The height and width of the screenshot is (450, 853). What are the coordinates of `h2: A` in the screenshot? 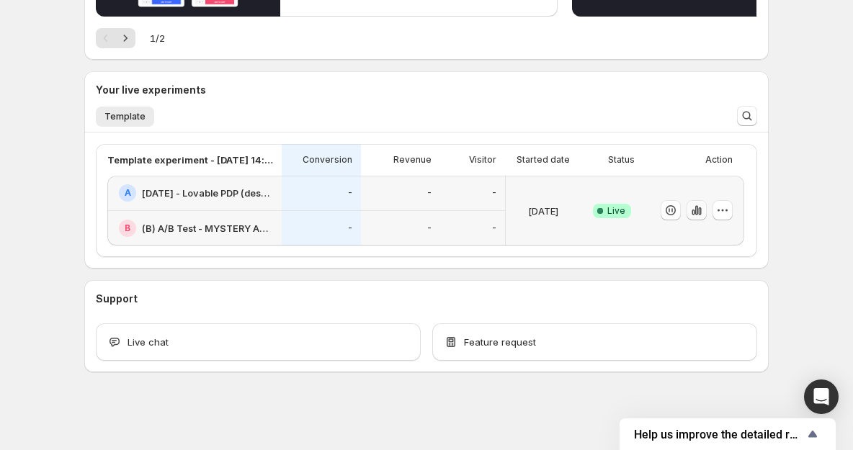 It's located at (127, 193).